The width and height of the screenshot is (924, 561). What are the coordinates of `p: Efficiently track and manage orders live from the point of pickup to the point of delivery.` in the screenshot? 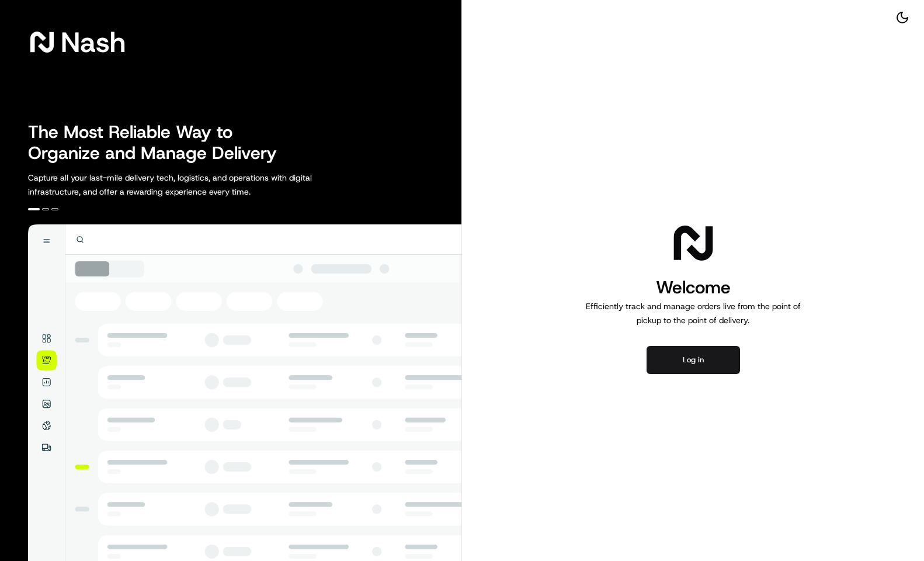 It's located at (693, 314).